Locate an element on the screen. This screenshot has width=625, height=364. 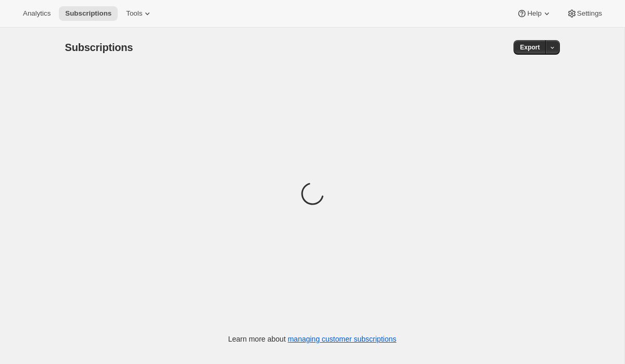
a: managing customer subscriptions is located at coordinates (342, 339).